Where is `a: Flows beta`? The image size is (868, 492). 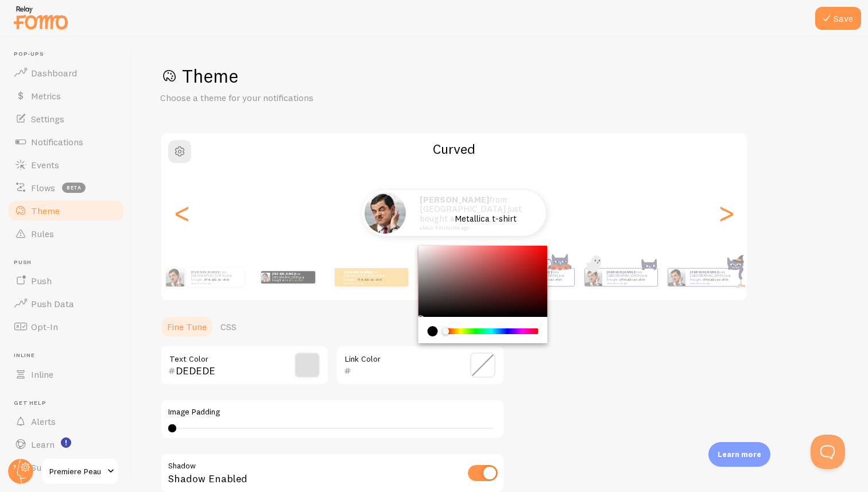 a: Flows beta is located at coordinates (66, 188).